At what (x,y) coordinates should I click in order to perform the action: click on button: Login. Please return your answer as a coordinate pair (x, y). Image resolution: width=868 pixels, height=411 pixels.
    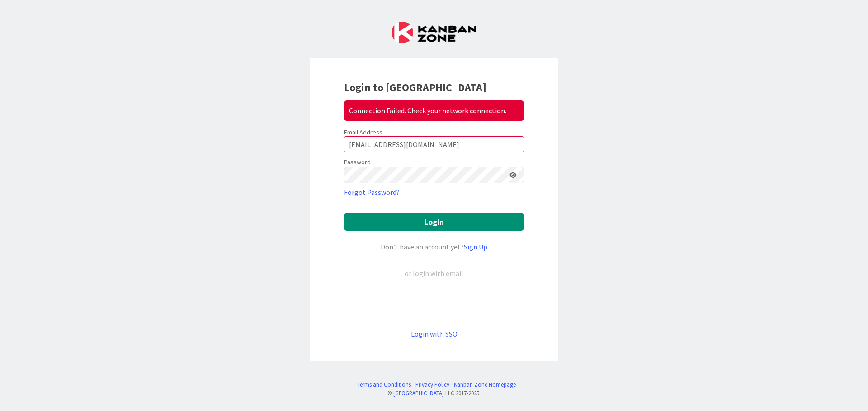
    Looking at the image, I should click on (434, 222).